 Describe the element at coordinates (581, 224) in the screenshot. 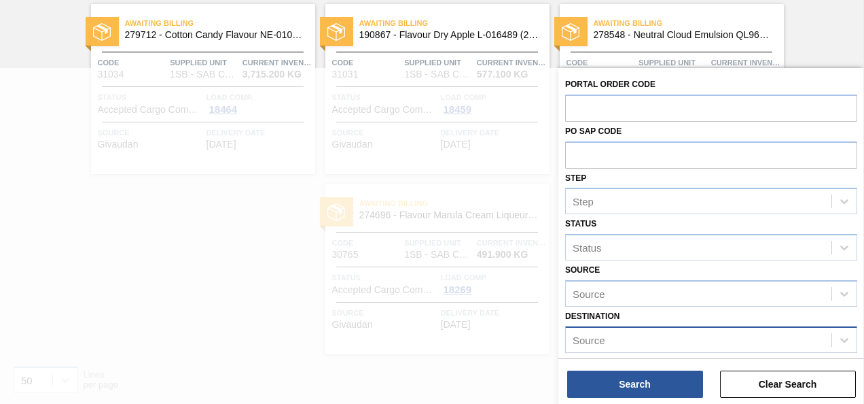

I see `label: Status` at that location.